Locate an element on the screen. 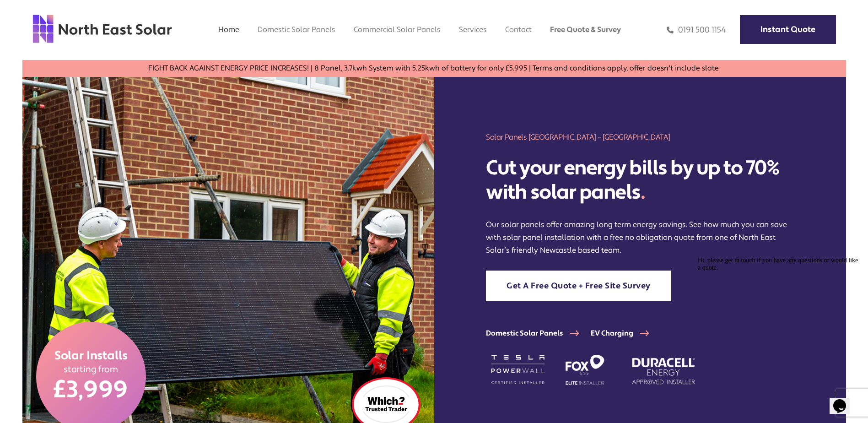 The width and height of the screenshot is (868, 423). a: Commercial Solar Panels is located at coordinates (397, 29).